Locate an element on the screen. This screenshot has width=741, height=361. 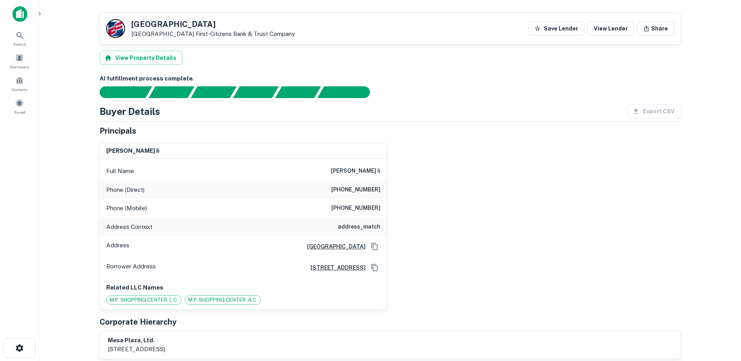
img: capitalize-icon.png is located at coordinates (20, 14).